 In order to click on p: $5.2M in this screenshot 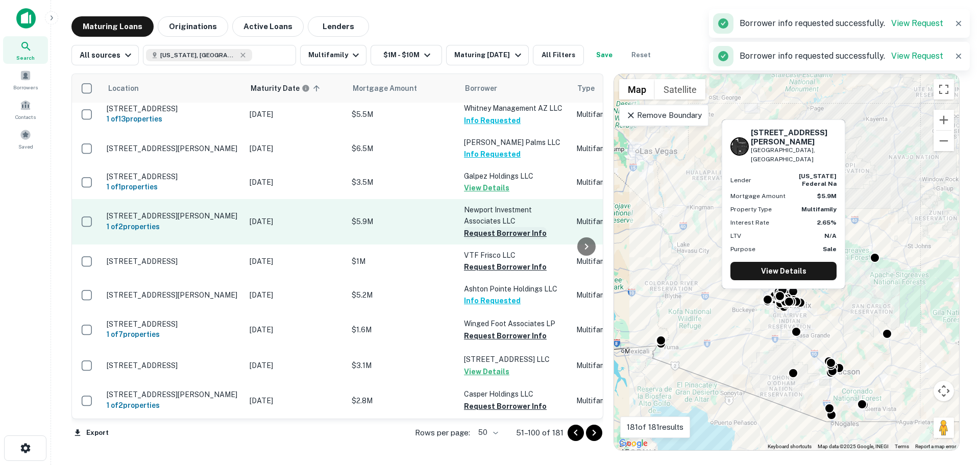, I will do `click(403, 295)`.